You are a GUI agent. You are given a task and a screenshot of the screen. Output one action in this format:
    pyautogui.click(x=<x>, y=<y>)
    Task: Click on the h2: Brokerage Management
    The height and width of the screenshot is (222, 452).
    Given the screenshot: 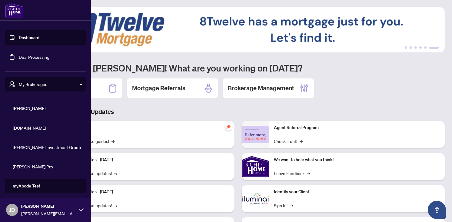 What is the action you would take?
    pyautogui.click(x=261, y=88)
    